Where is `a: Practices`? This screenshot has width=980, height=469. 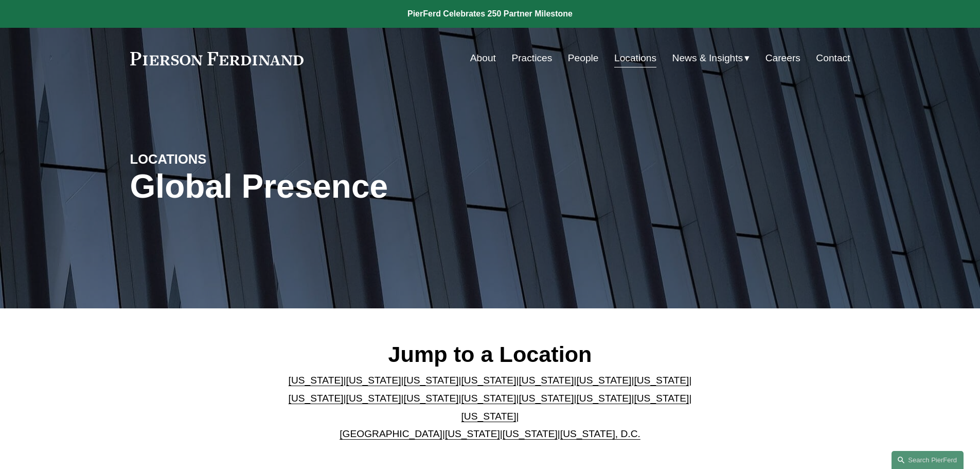 a: Practices is located at coordinates (531, 58).